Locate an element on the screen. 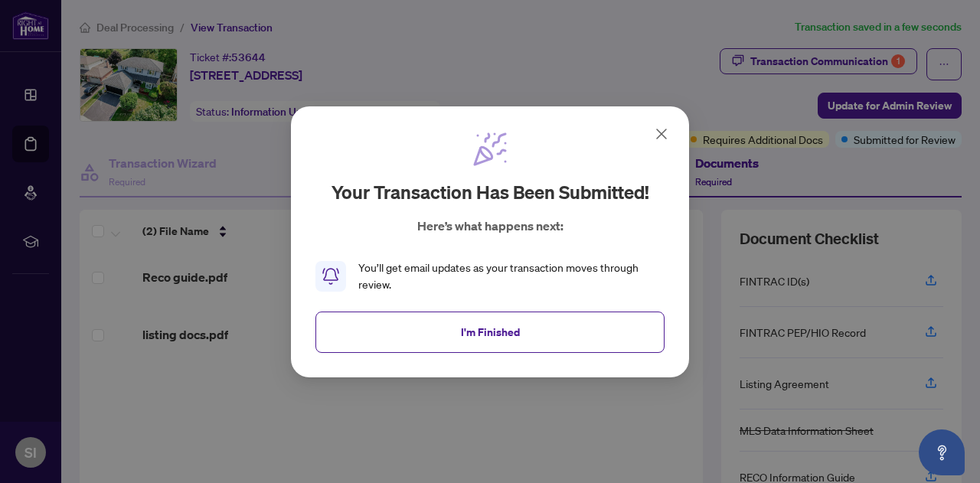 The width and height of the screenshot is (980, 483). span: I'm Finished is located at coordinates (490, 332).